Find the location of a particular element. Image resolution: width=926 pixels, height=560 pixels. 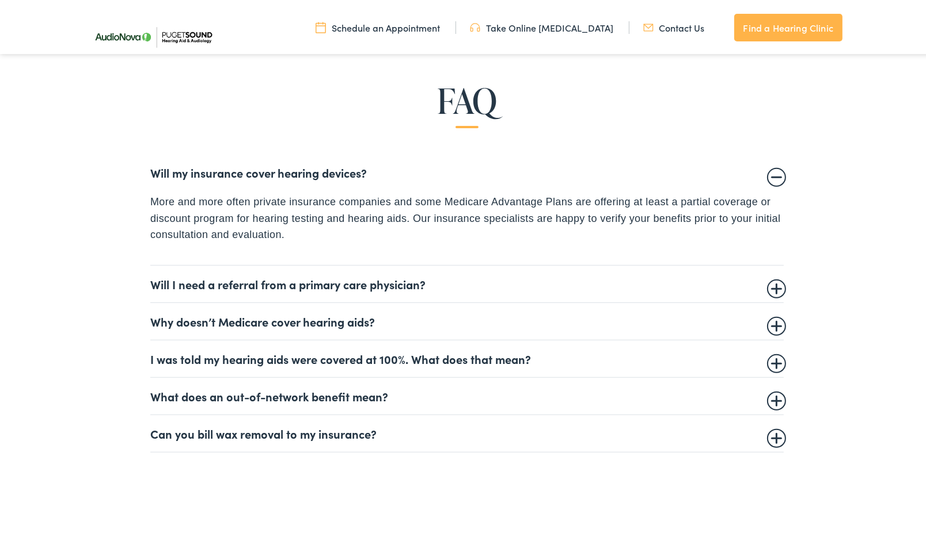

a: Find a Hearing Clinic is located at coordinates (788, 26).